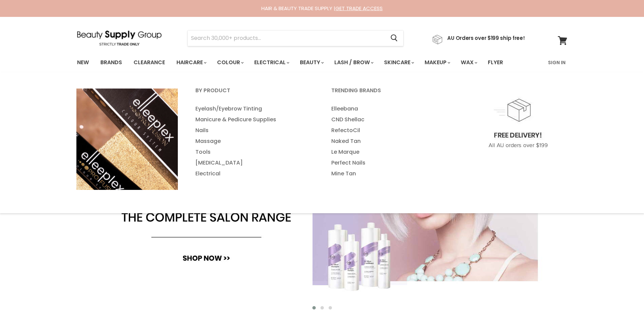  Describe the element at coordinates (322, 9) in the screenshot. I see `div: HAIR & BEAUTY TRADE SUPPLY |` at that location.